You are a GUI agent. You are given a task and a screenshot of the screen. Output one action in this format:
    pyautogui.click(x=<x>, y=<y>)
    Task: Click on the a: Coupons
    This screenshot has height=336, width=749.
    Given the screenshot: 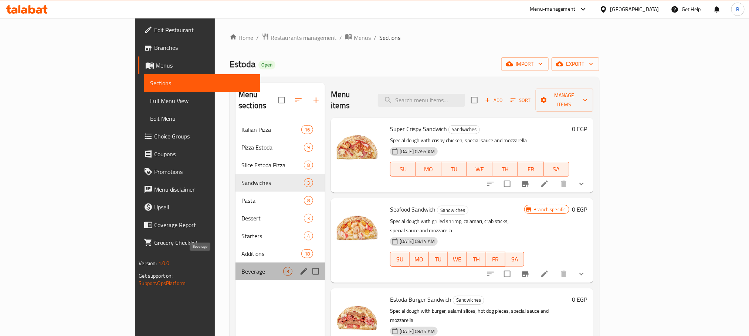 What is the action you would take?
    pyautogui.click(x=199, y=154)
    